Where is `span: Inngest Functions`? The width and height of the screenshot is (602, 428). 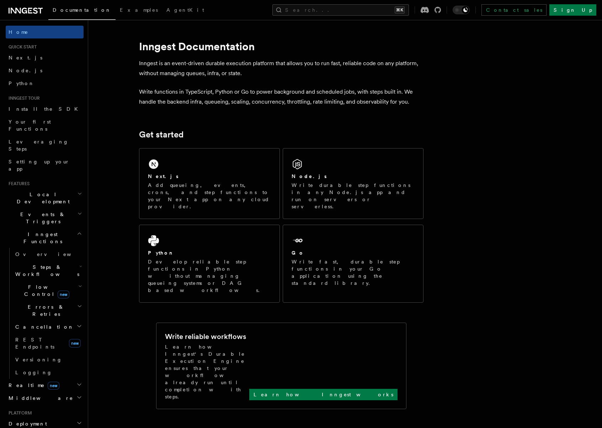
span: Inngest Functions is located at coordinates (41, 238).